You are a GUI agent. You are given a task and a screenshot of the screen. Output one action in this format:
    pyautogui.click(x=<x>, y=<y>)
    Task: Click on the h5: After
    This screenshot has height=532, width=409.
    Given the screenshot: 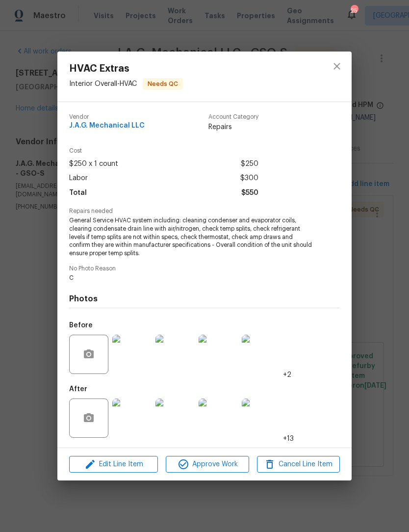 What is the action you would take?
    pyautogui.click(x=78, y=389)
    